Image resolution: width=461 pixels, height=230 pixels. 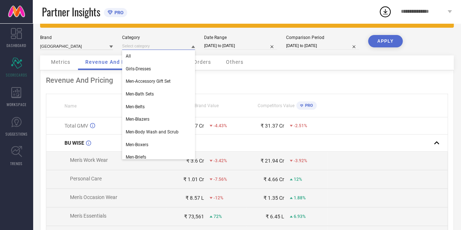 I want to click on div: ₹ 8.57 L, so click(x=194, y=198).